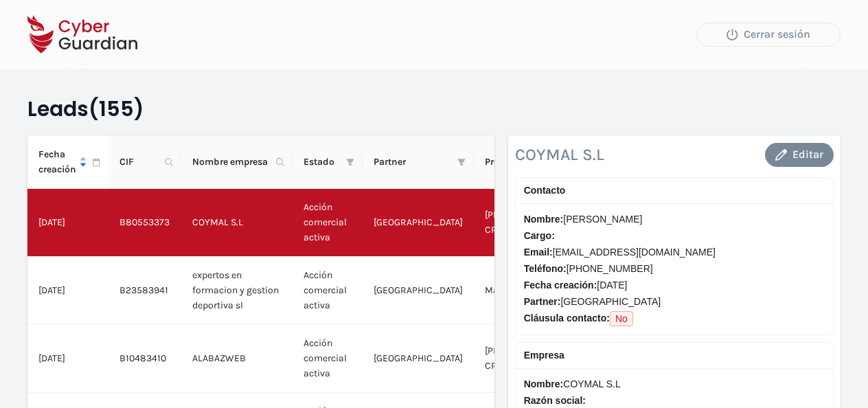  What do you see at coordinates (675, 355) in the screenshot?
I see `div: Empresa` at bounding box center [675, 355].